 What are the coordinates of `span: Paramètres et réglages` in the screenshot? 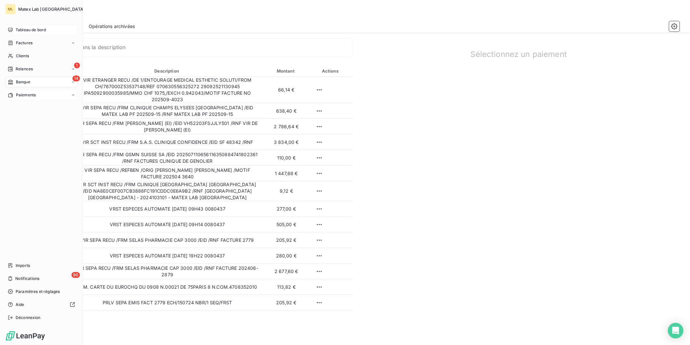 It's located at (38, 291).